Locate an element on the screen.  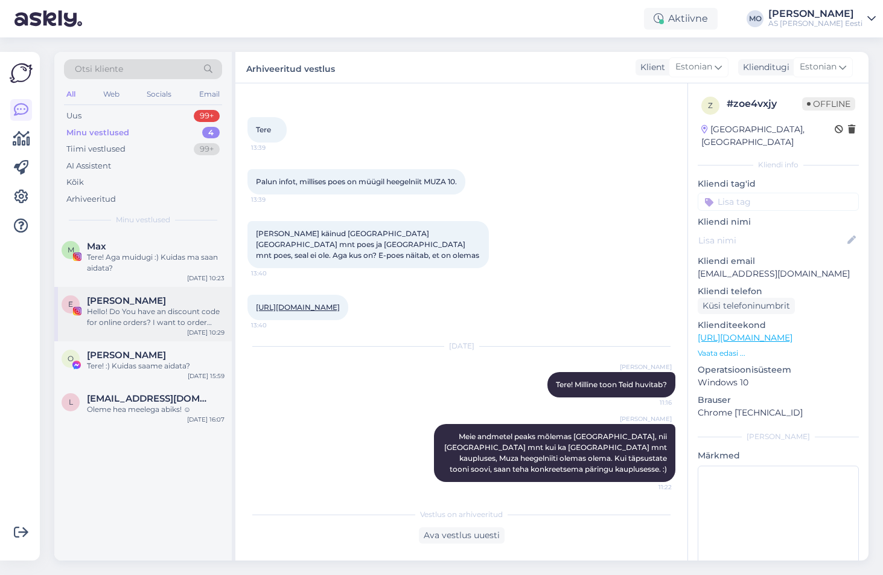
span: O is located at coordinates (71, 358).